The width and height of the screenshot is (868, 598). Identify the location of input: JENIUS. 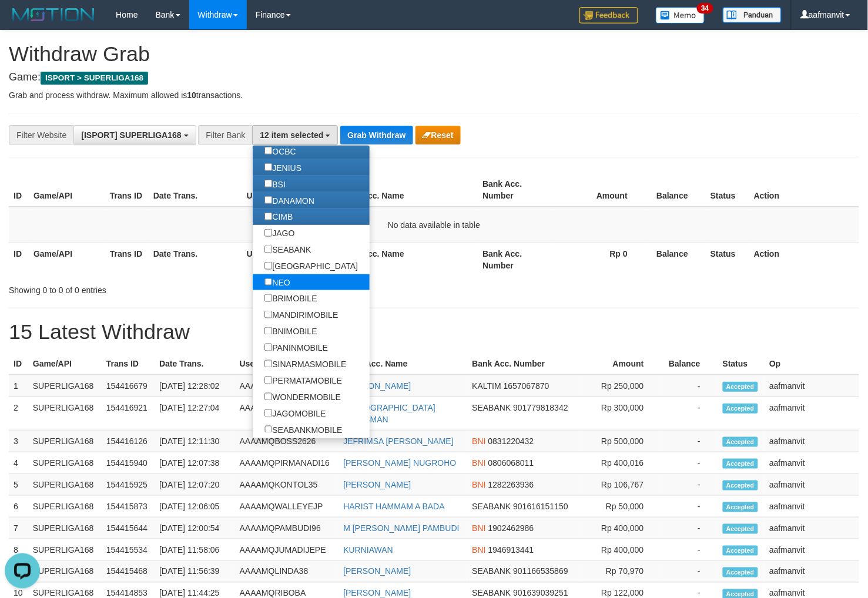
(268, 167).